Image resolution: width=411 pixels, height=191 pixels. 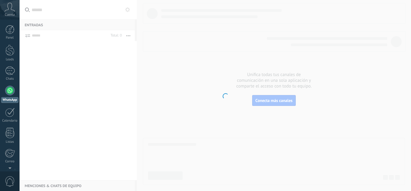 I want to click on span: Cuenta, so click(x=10, y=15).